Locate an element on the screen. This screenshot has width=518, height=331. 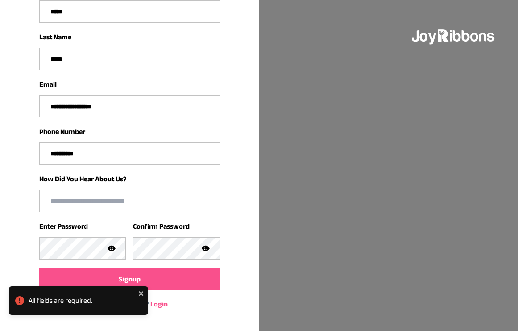
img: joyribbons is located at coordinates (454, 36).